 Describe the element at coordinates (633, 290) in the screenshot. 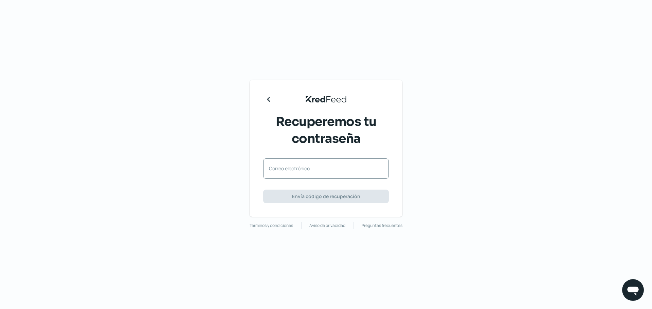

I see `img: chatIcon` at that location.